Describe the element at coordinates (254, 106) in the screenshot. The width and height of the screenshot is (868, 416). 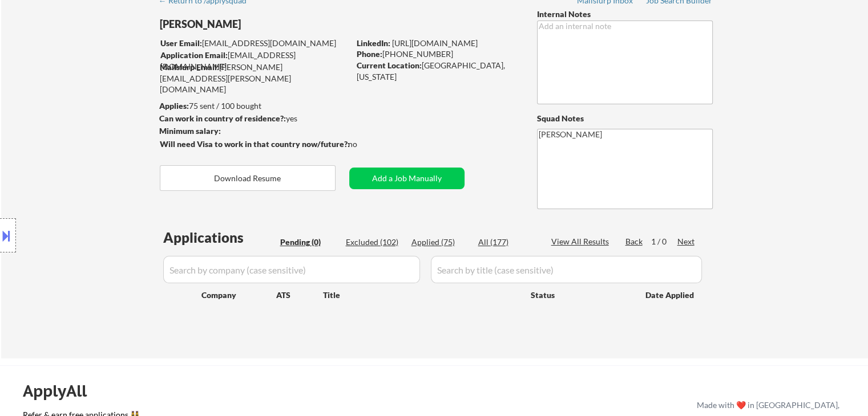
I see `div: 75 sent / 100 bought` at that location.